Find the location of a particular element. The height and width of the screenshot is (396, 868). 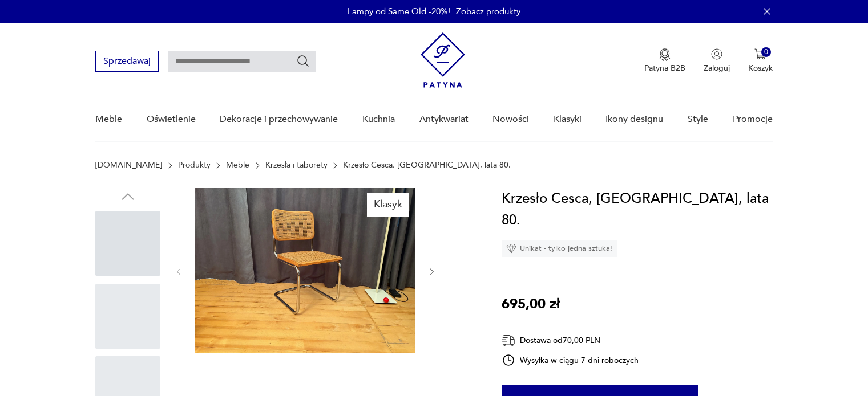

a: Oświetlenie is located at coordinates (171, 119).